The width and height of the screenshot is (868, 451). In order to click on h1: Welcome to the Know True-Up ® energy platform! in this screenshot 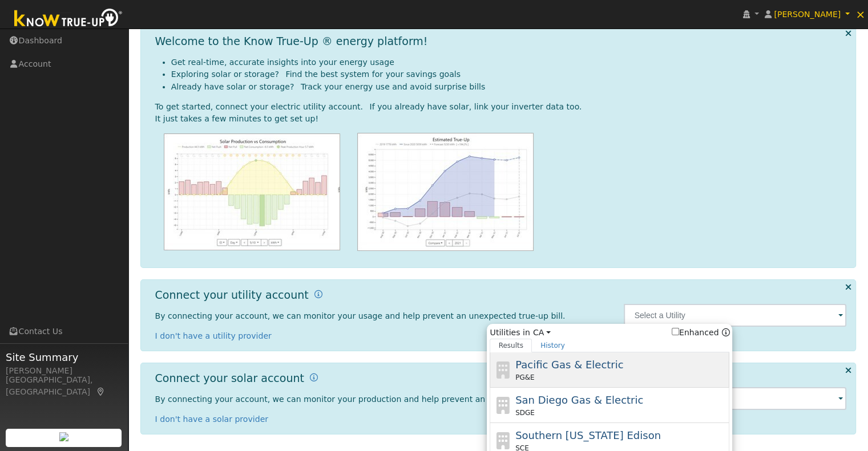, I will do `click(292, 41)`.